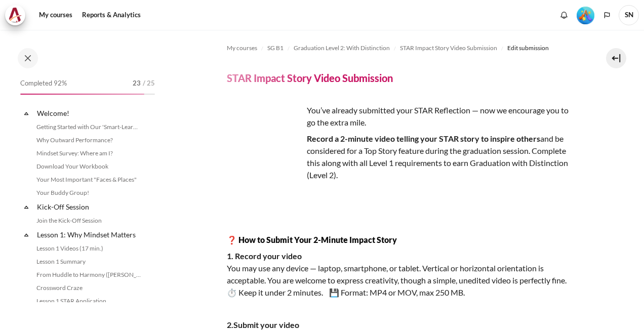 The width and height of the screenshot is (644, 330). Describe the element at coordinates (312, 240) in the screenshot. I see `strong: ❓ How to Submit Your 2-Minute Impact Story` at that location.